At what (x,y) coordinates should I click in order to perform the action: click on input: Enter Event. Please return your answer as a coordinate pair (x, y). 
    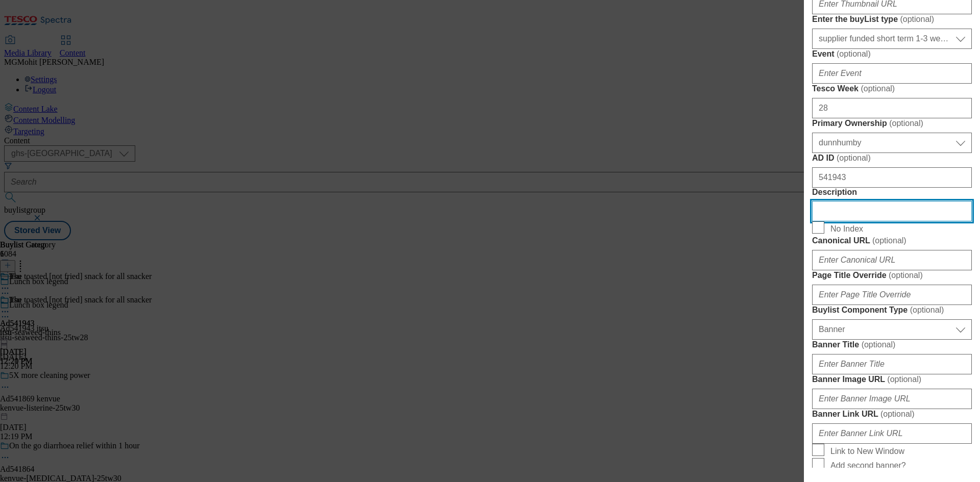
    Looking at the image, I should click on (891, 74).